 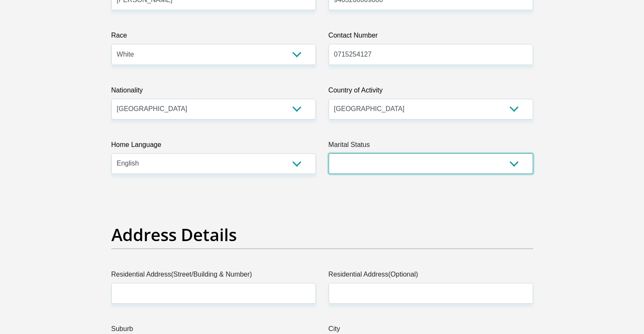 What do you see at coordinates (430, 277) in the screenshot?
I see `label: Residential Address(Optional)` at bounding box center [430, 277].